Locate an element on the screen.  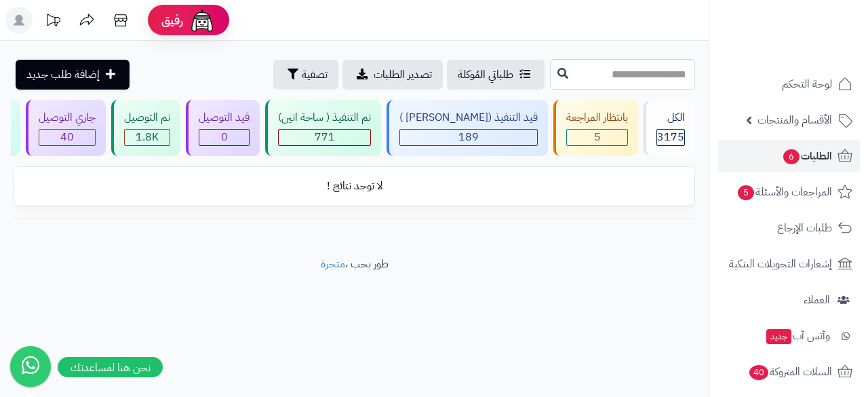
div: 771 is located at coordinates (324, 137).